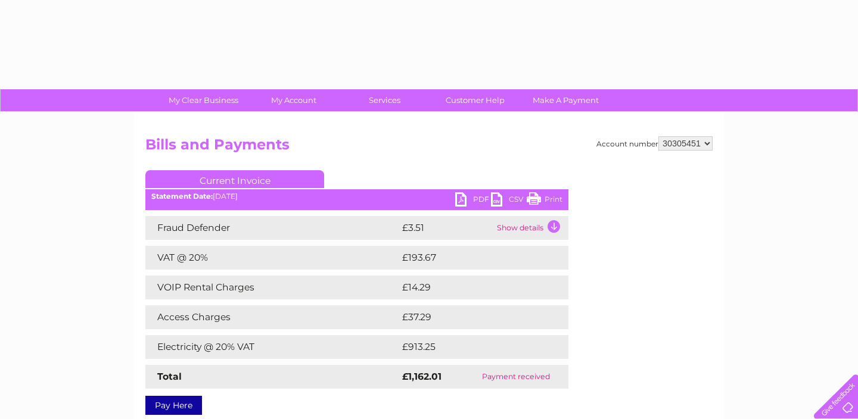 The width and height of the screenshot is (858, 419). Describe the element at coordinates (509, 201) in the screenshot. I see `a: CSV` at that location.